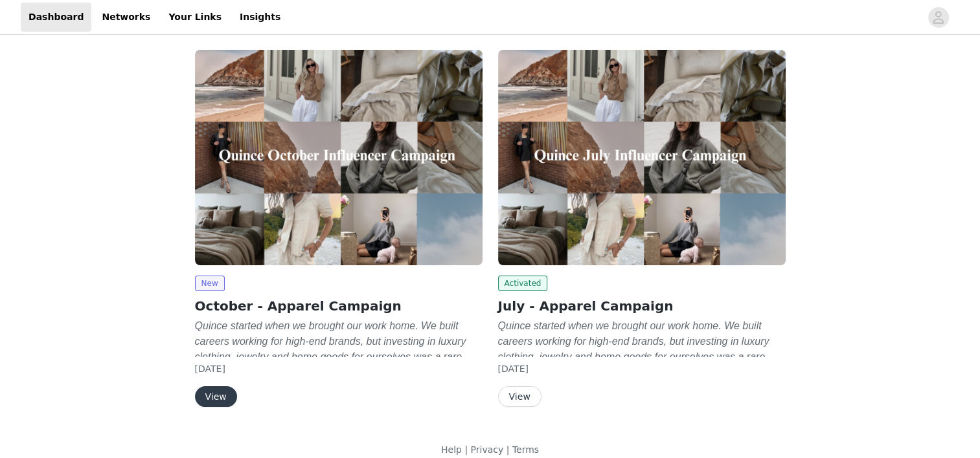 Image resolution: width=980 pixels, height=458 pixels. Describe the element at coordinates (522, 283) in the screenshot. I see `span: Activated` at that location.